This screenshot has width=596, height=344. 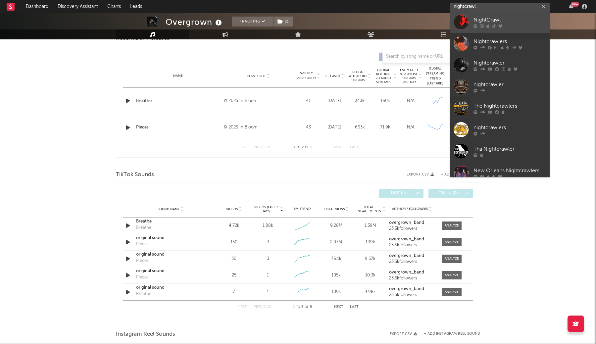 I want to click on div: Nightcrawler, so click(x=510, y=63).